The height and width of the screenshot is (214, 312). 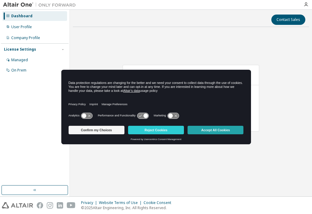 I want to click on div: Privacy, so click(x=90, y=203).